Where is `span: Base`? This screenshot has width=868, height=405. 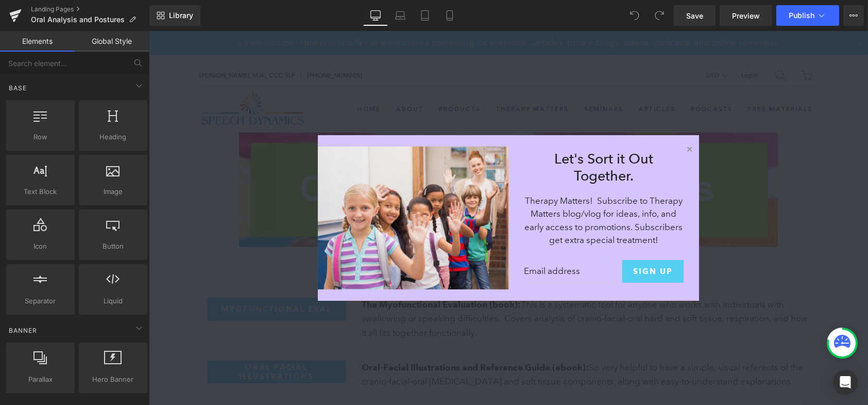 span: Base is located at coordinates (18, 87).